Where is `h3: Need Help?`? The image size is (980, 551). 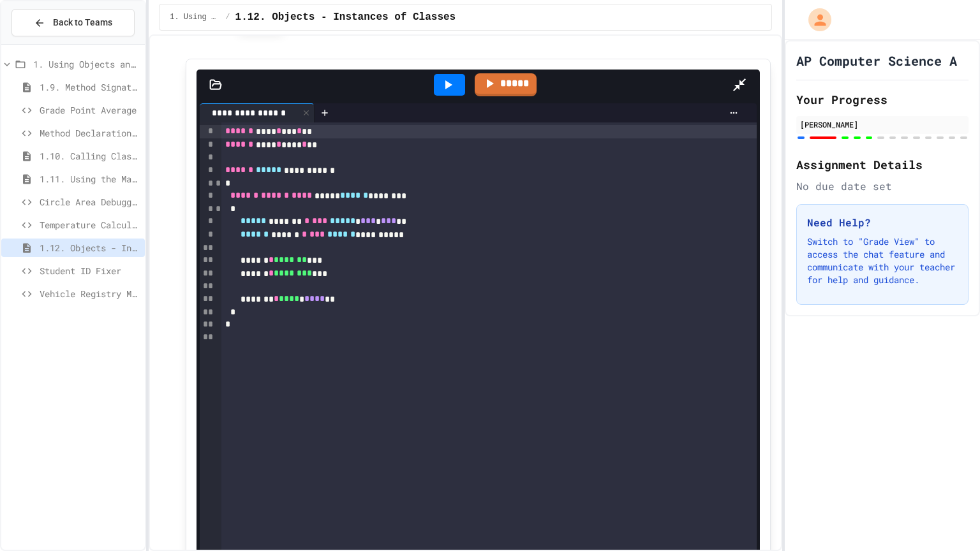 h3: Need Help? is located at coordinates (882, 223).